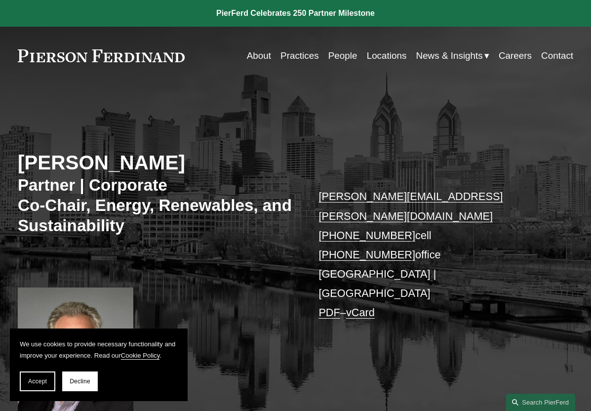  I want to click on a: folder dropdown, so click(453, 56).